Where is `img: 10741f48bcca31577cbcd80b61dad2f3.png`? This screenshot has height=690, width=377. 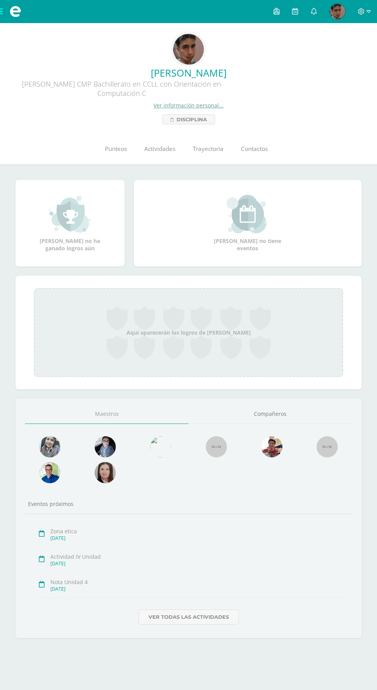
img: 10741f48bcca31577cbcd80b61dad2f3.png is located at coordinates (50, 472).